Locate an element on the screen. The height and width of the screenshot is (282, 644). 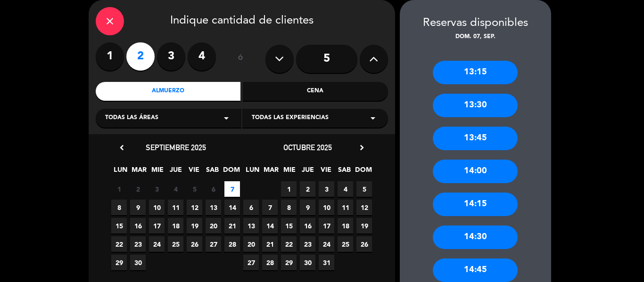
div: ó is located at coordinates (240, 59).